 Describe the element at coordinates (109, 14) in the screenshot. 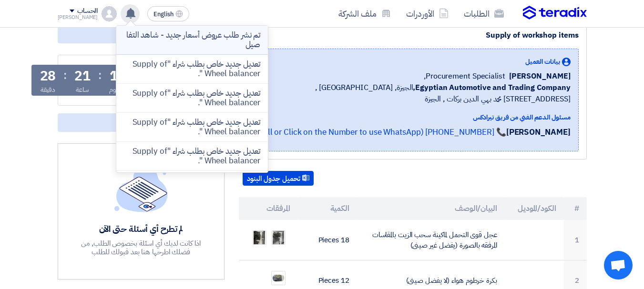

I see `img: profile_test.png` at that location.